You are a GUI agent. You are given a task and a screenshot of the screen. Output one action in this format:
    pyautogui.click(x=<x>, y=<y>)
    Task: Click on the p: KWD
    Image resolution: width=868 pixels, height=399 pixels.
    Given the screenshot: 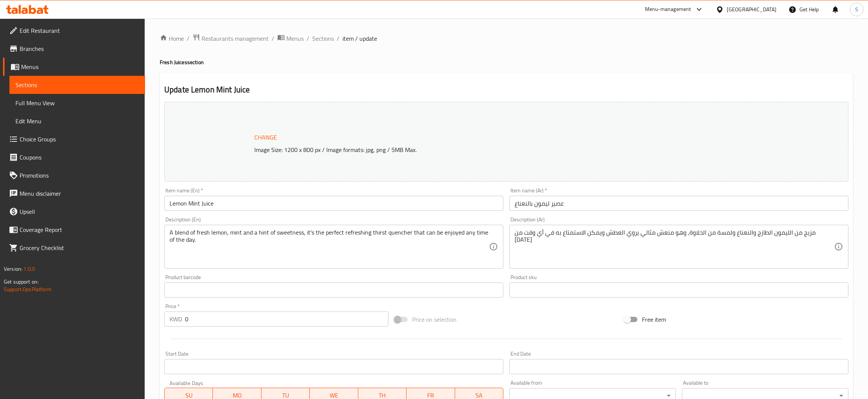 What is the action you would take?
    pyautogui.click(x=175, y=319)
    